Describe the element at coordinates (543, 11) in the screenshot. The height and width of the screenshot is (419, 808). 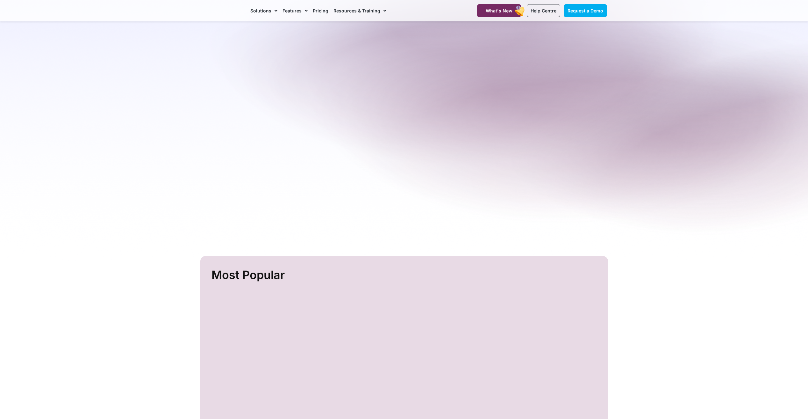
I see `span: Help Centre` at that location.